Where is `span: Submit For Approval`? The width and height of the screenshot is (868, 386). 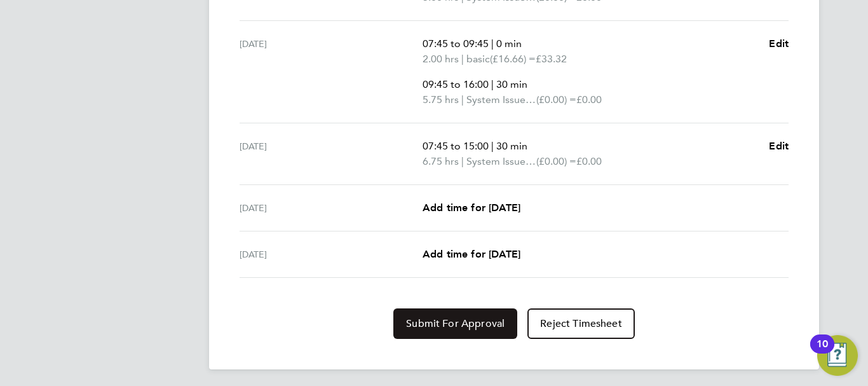
span: Submit For Approval is located at coordinates (455, 323).